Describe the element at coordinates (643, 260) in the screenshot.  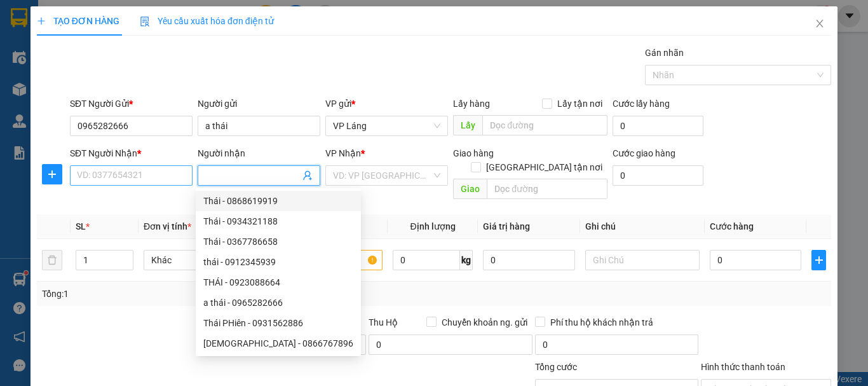
I see `input: Ghi Chú` at that location.